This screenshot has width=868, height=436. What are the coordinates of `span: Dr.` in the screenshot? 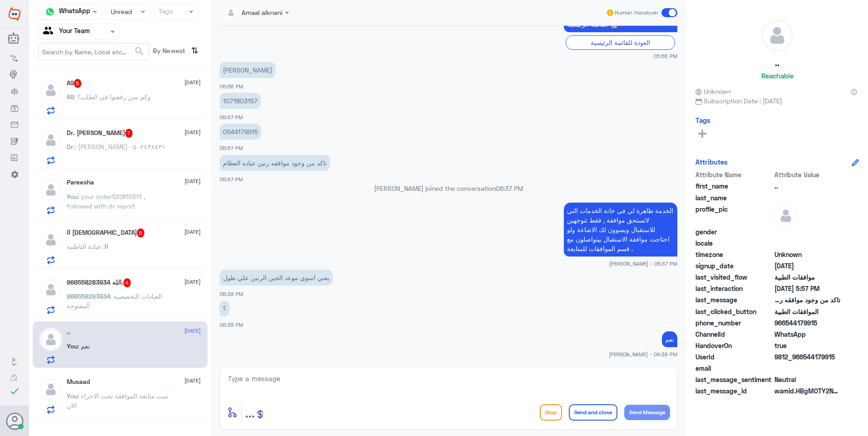 It's located at (71, 146).